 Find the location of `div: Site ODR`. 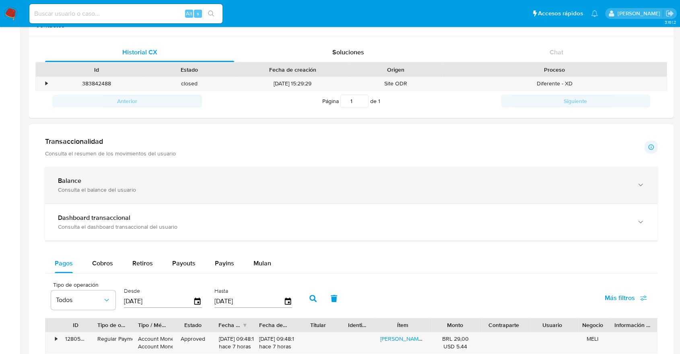

div: Site ODR is located at coordinates (396, 83).